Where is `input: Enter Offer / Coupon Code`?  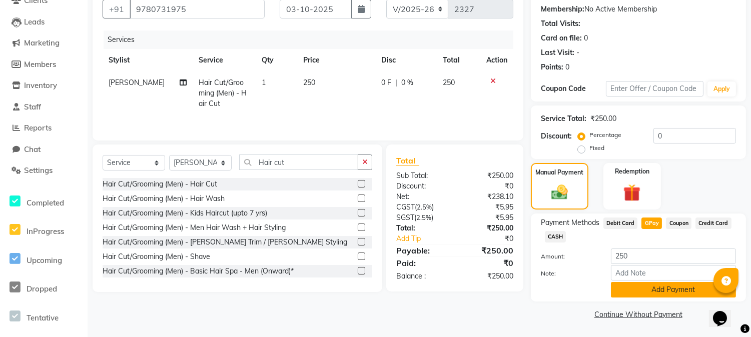 input: Enter Offer / Coupon Code is located at coordinates (655, 89).